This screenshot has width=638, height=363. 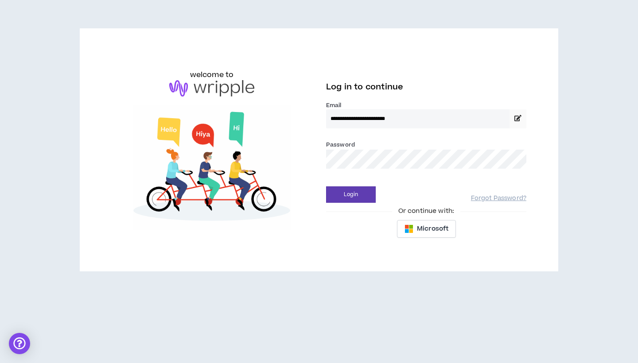 I want to click on button: Microsoft, so click(x=426, y=229).